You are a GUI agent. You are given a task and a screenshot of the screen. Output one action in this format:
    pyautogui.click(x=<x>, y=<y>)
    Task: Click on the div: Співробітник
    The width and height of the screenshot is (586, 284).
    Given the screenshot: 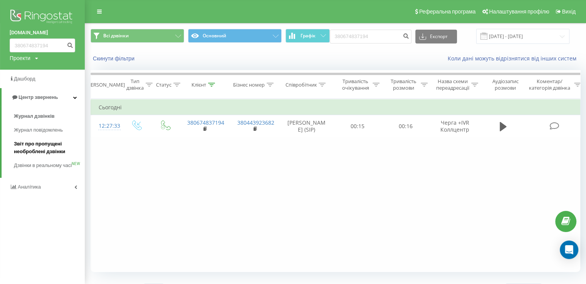 What is the action you would take?
    pyautogui.click(x=301, y=85)
    